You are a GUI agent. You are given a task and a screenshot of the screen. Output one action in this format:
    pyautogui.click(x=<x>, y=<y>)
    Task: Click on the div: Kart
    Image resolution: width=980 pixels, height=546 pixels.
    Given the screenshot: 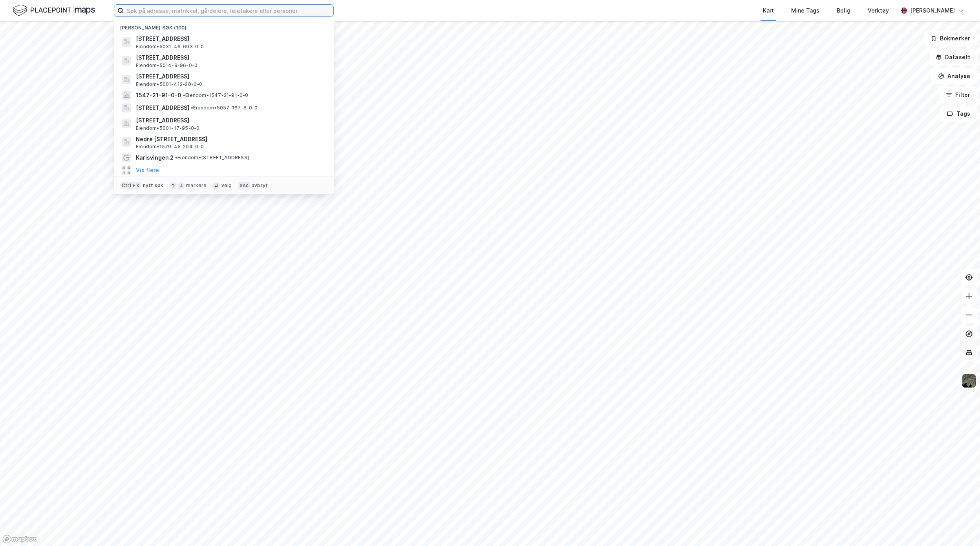 What is the action you would take?
    pyautogui.click(x=769, y=10)
    